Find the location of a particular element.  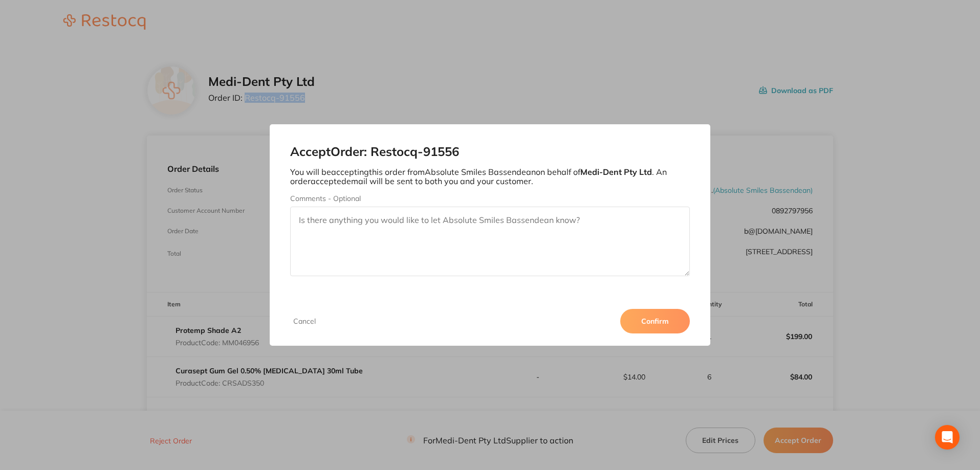

h2: Accept Order: Restocq- 91556 is located at coordinates (490, 152).